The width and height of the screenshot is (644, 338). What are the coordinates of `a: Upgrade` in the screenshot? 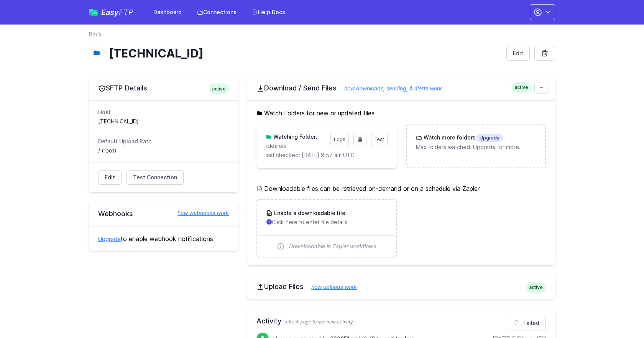 It's located at (109, 239).